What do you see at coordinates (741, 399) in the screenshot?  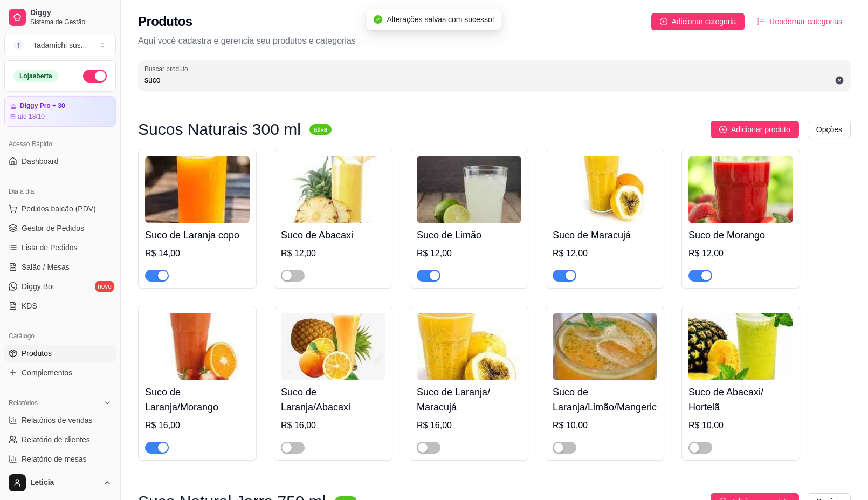 I see `h4: Suco de Abacaxi/ Hortelã` at bounding box center [741, 399].